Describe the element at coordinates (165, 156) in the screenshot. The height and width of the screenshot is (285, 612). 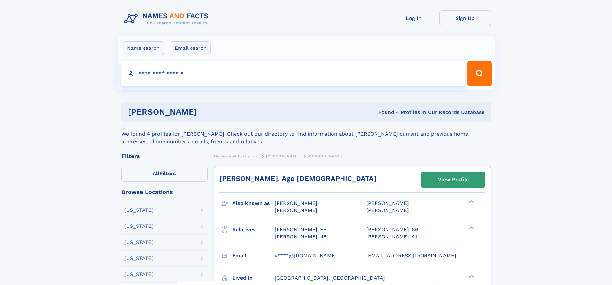
I see `div: Filters` at that location.